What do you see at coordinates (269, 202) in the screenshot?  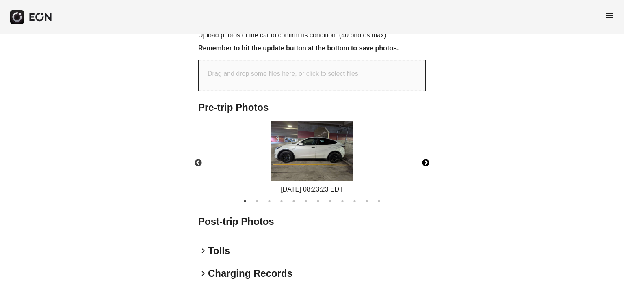 I see `button: 3` at bounding box center [269, 202].